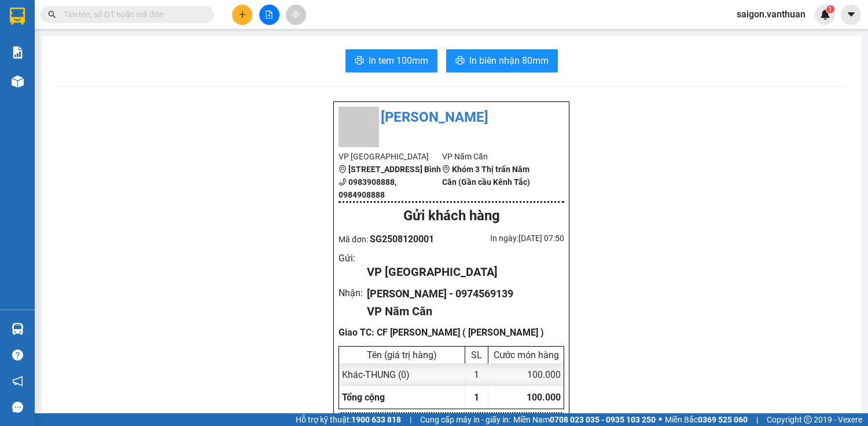 This screenshot has width=868, height=426. What do you see at coordinates (830, 9) in the screenshot?
I see `sup: 1` at bounding box center [830, 9].